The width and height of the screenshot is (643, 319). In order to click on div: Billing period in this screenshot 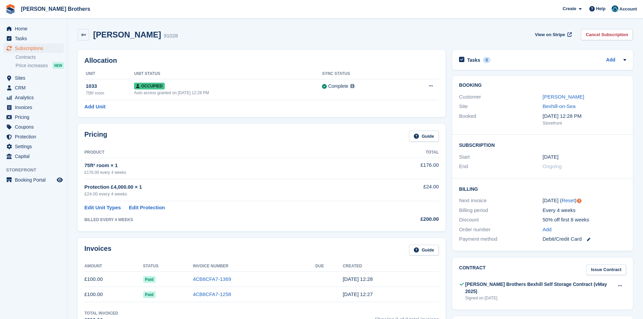, I will do `click(501, 210)`.